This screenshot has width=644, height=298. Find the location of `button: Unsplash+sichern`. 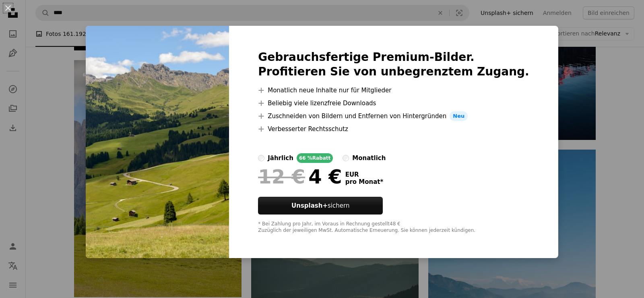

button: Unsplash+sichern is located at coordinates (320, 206).